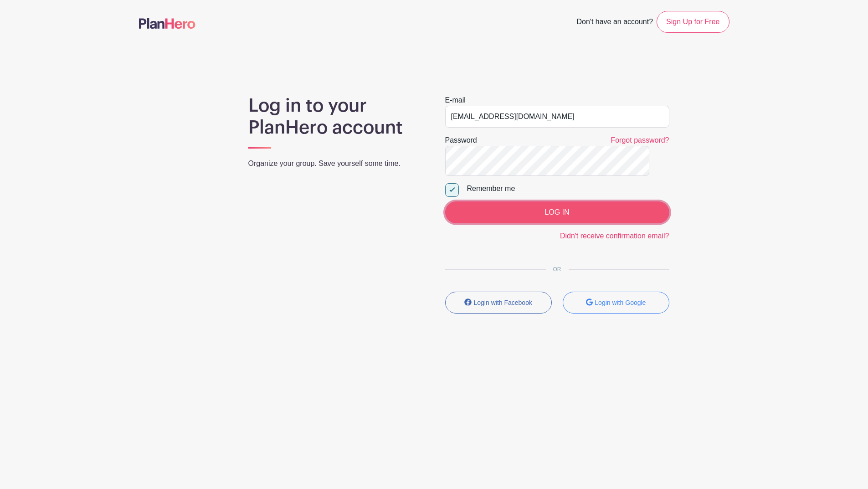  I want to click on button: Login with Facebook, so click(499, 302).